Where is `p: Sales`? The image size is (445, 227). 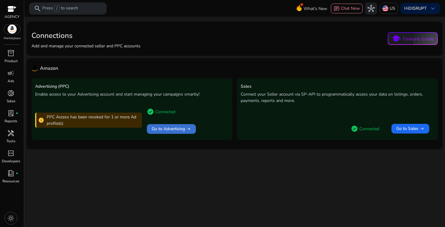
p: Sales is located at coordinates (11, 101).